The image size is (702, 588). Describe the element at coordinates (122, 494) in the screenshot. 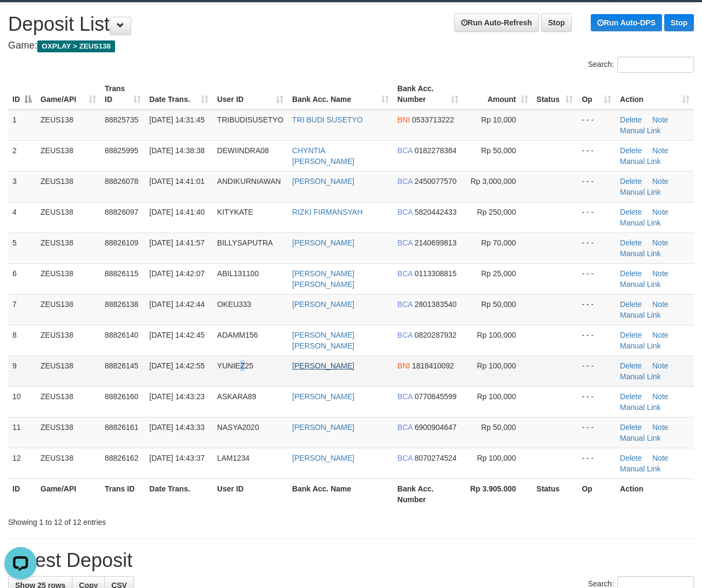

I see `th: Trans ID` at that location.